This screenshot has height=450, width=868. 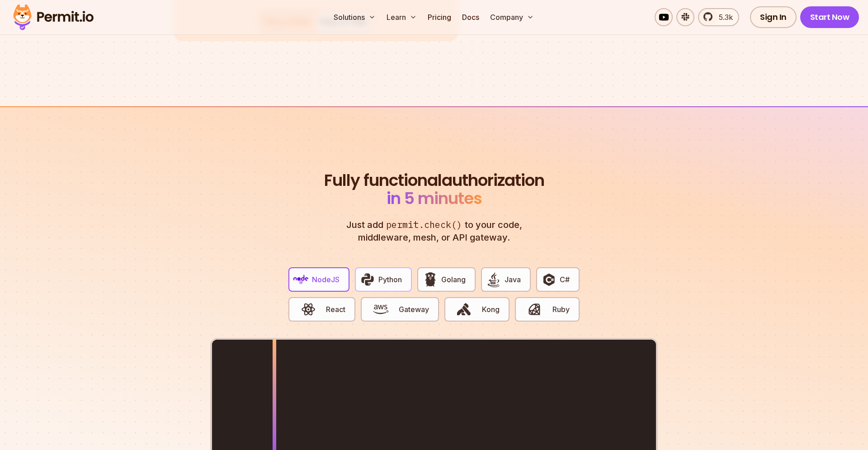 I want to click on span: Kong, so click(x=491, y=310).